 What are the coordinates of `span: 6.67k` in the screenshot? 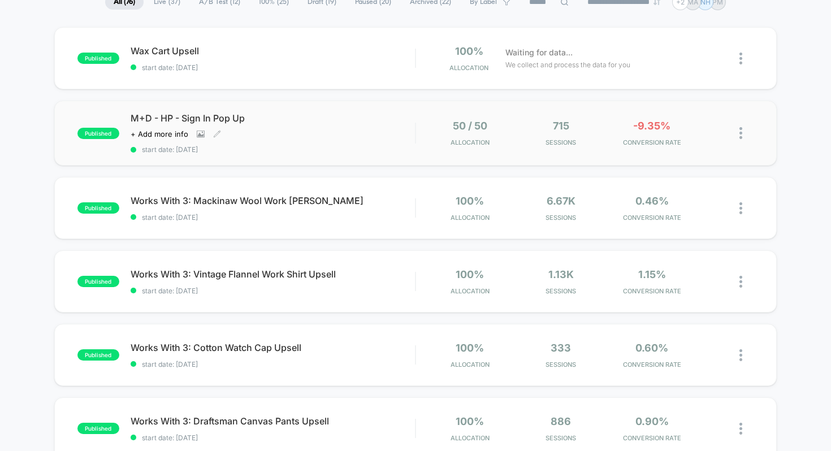 It's located at (561, 201).